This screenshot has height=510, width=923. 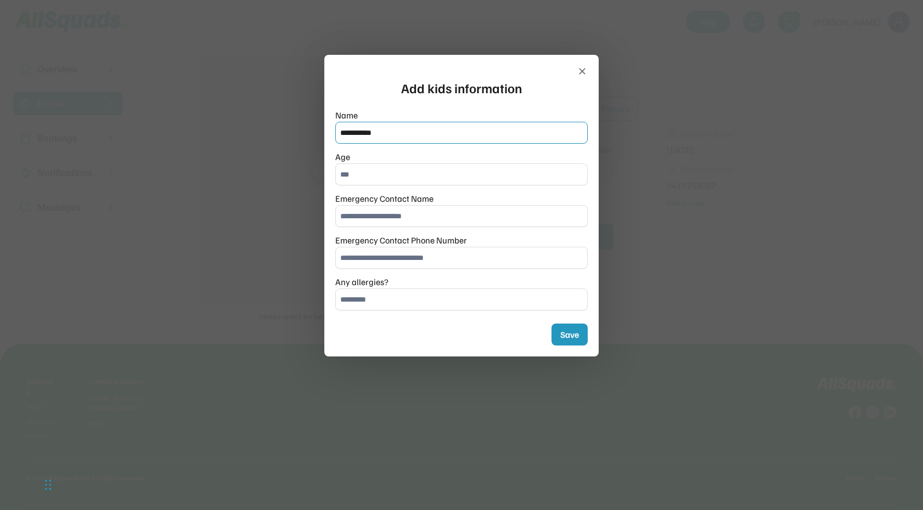 I want to click on div: Emergency Contact Phone Number, so click(x=401, y=240).